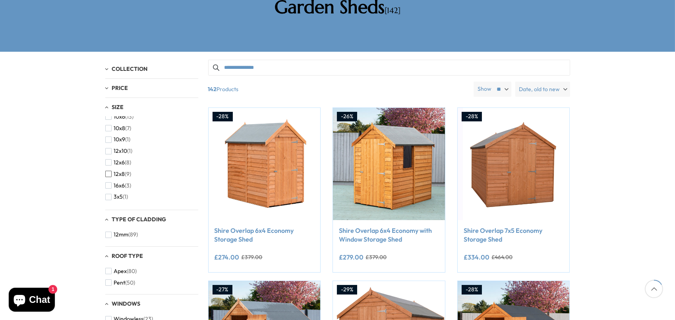  Describe the element at coordinates (389, 68) in the screenshot. I see `input: Search products` at that location.